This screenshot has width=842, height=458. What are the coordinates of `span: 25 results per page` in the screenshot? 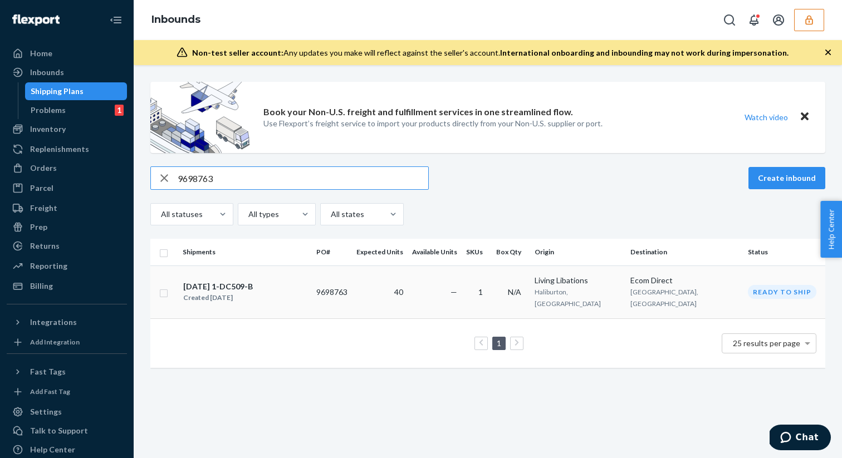 It's located at (766, 343).